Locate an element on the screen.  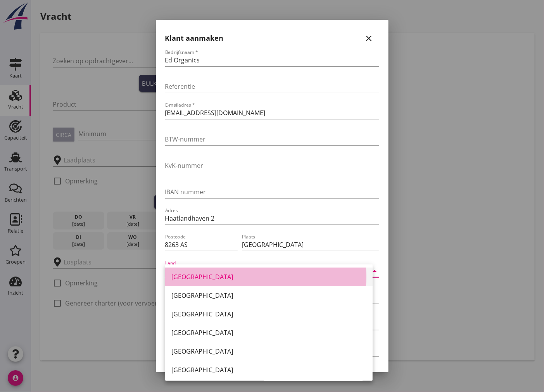
input: BTW-nummer is located at coordinates (272, 139).